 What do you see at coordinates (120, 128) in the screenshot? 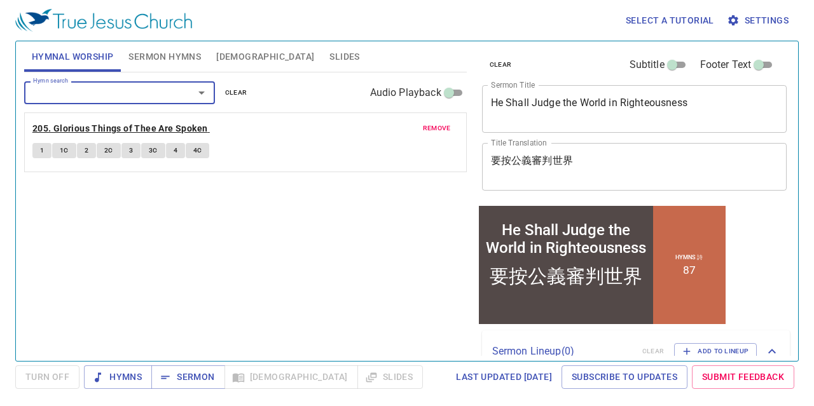
I see `b: 205. Glorious Things of Thee Are Spoken` at bounding box center [120, 128].